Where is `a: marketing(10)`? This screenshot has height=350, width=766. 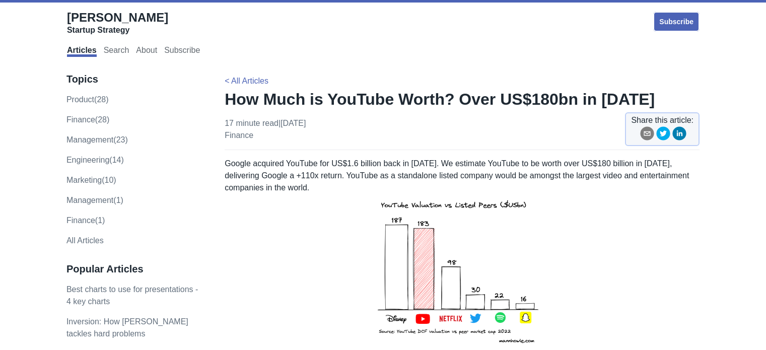 a: marketing(10) is located at coordinates (91, 180).